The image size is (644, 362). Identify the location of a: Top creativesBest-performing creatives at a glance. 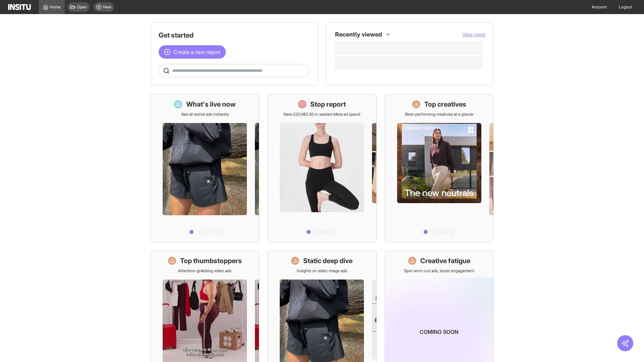
(439, 168).